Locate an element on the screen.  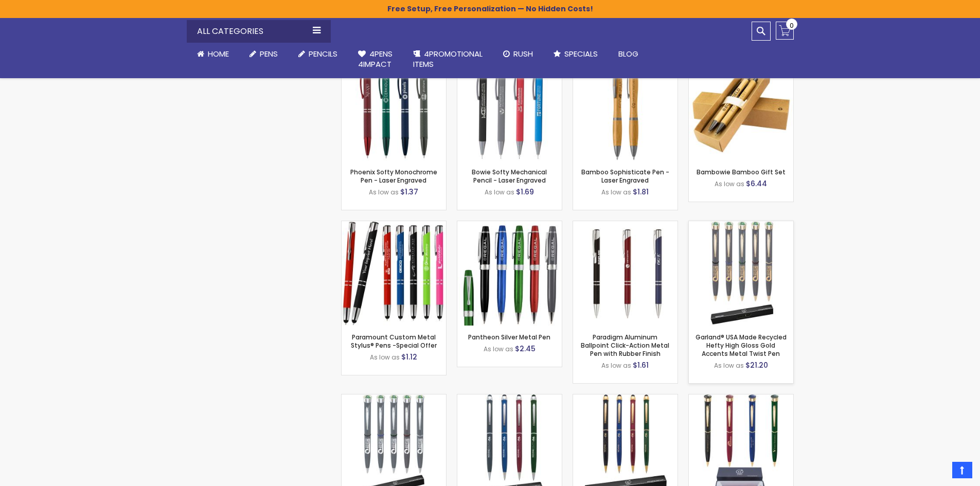
img: Bamboo Sophisticate Pen - Laser Engraved is located at coordinates (625, 108).